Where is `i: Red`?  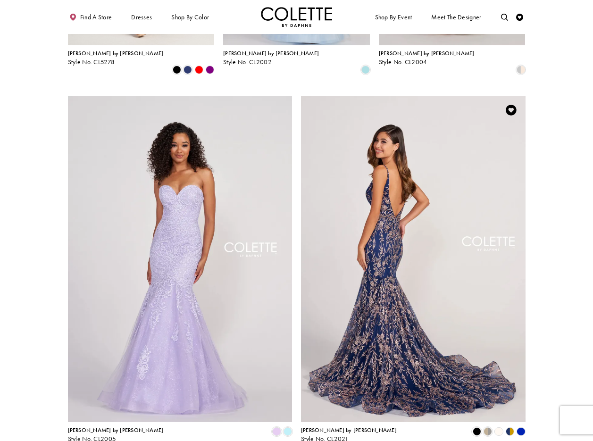 i: Red is located at coordinates (199, 70).